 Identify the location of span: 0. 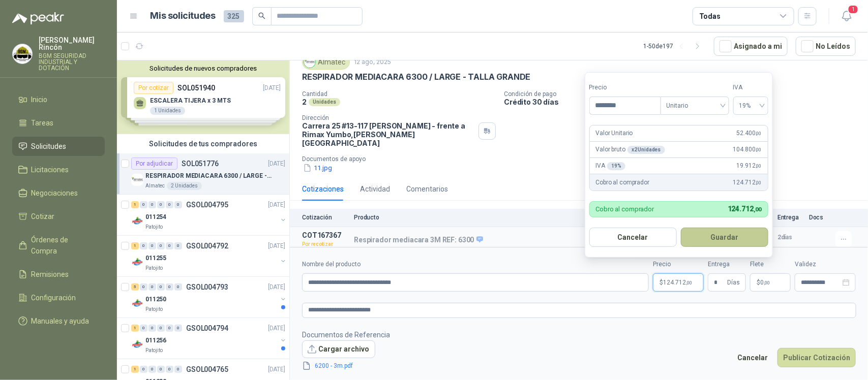
(765, 283).